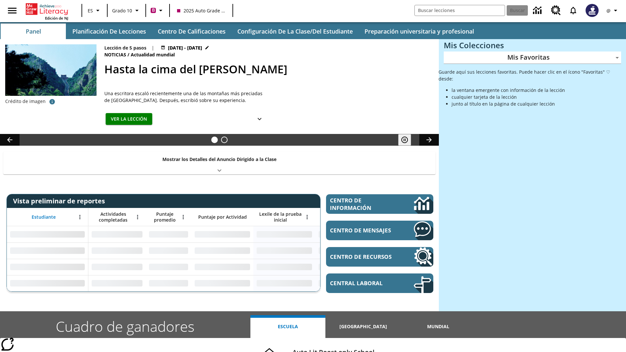 Image resolution: width=626 pixels, height=352 pixels. Describe the element at coordinates (536, 97) in the screenshot. I see `li: cualquier tarjeta de la lección` at that location.